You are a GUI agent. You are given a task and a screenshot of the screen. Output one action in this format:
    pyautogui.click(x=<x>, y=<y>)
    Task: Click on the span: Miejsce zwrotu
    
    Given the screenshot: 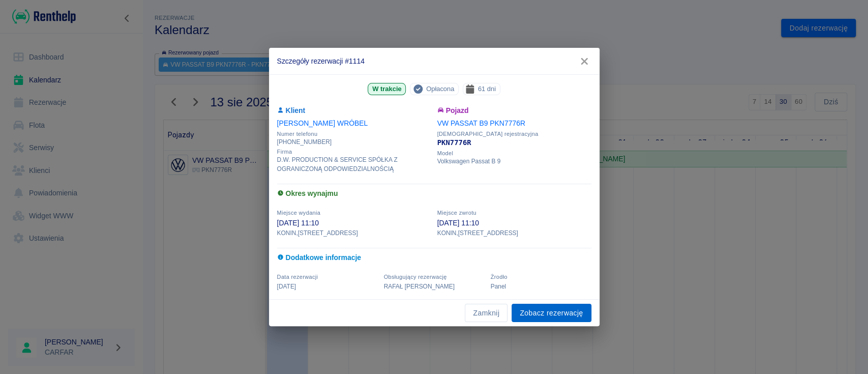 What is the action you would take?
    pyautogui.click(x=456, y=213)
    